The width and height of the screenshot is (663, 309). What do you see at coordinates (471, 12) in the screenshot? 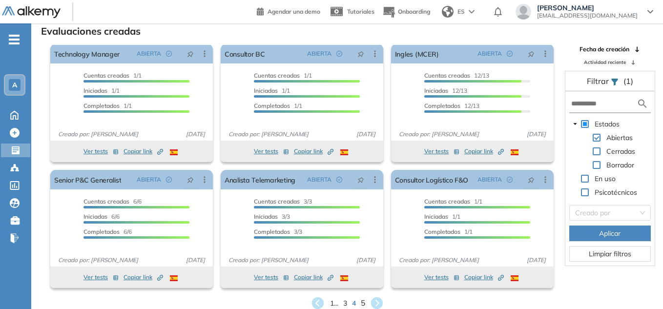
I see `img: arrow` at bounding box center [471, 12].